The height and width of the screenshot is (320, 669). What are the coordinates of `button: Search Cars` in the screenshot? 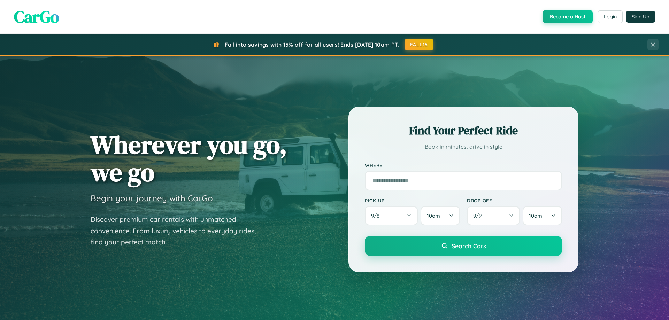 It's located at (463, 246).